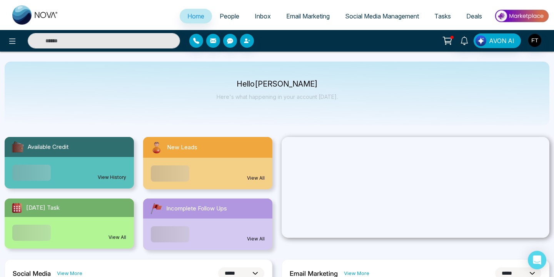 Image resolution: width=554 pixels, height=277 pixels. Describe the element at coordinates (442, 16) in the screenshot. I see `span: Tasks` at that location.